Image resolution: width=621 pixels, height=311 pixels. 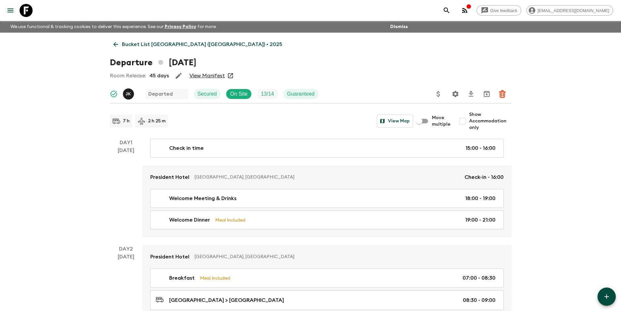 What do you see at coordinates (207, 76) in the screenshot?
I see `a: View Manifest` at bounding box center [207, 76].